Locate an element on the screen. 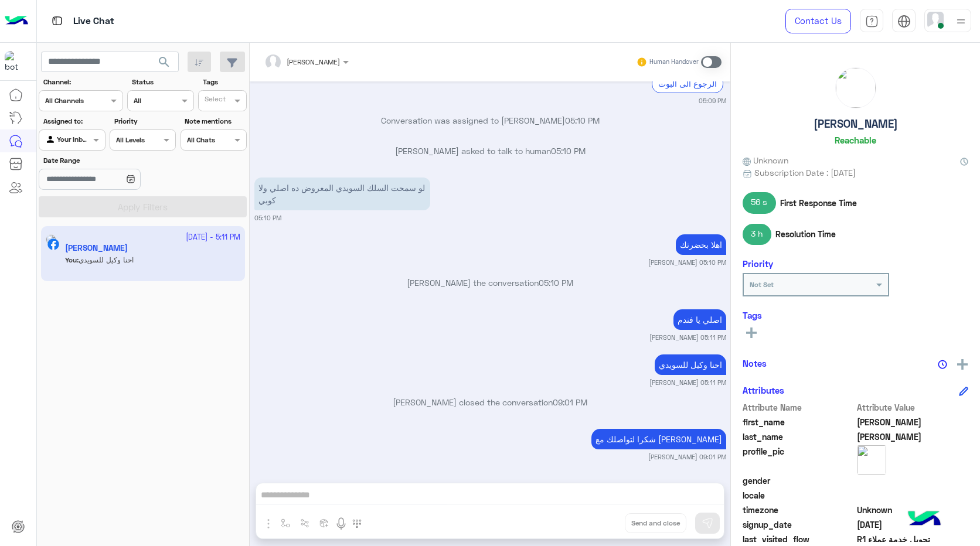 Image resolution: width=980 pixels, height=546 pixels. h6: Tags is located at coordinates (856, 315).